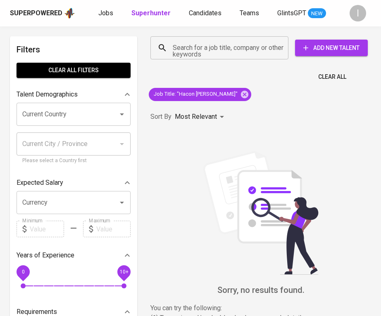 The image size is (381, 316). Describe the element at coordinates (206, 13) in the screenshot. I see `a: Candidates` at that location.